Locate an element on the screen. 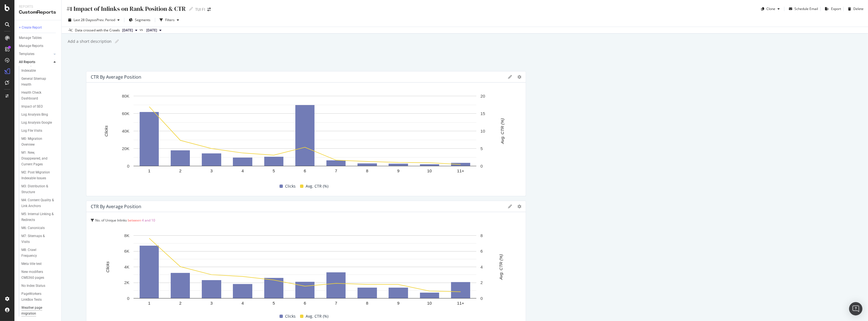 This screenshot has width=868, height=321. a: M0: Migration Overview is located at coordinates (39, 142).